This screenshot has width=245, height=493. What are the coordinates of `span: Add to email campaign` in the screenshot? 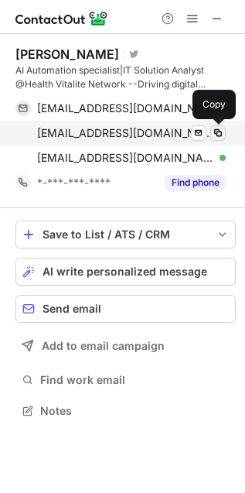 It's located at (103, 346).